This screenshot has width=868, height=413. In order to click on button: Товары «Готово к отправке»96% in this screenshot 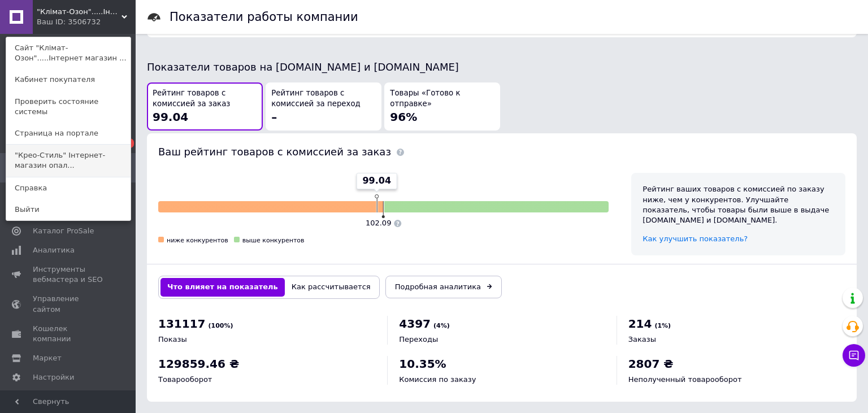, I will do `click(442, 106)`.